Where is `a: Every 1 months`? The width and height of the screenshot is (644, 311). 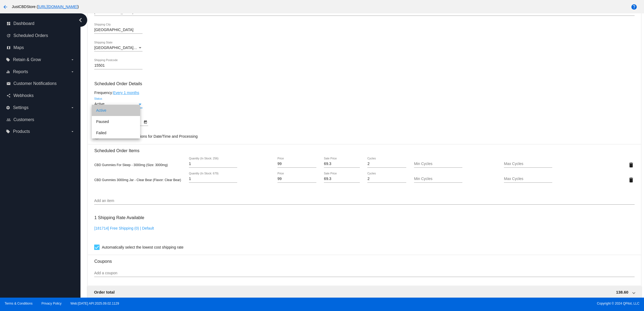
a: Every 1 months is located at coordinates (126, 93).